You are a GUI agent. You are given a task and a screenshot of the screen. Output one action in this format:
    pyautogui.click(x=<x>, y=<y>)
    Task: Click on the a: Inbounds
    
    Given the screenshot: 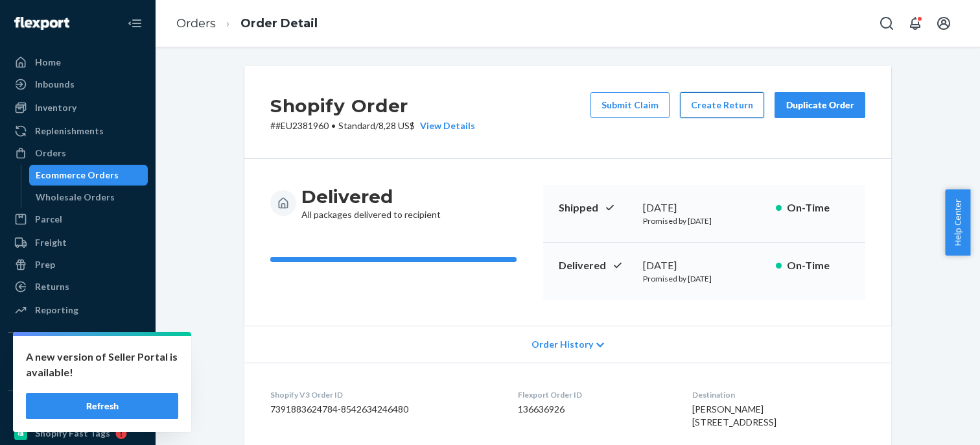 What is the action you would take?
    pyautogui.click(x=78, y=84)
    